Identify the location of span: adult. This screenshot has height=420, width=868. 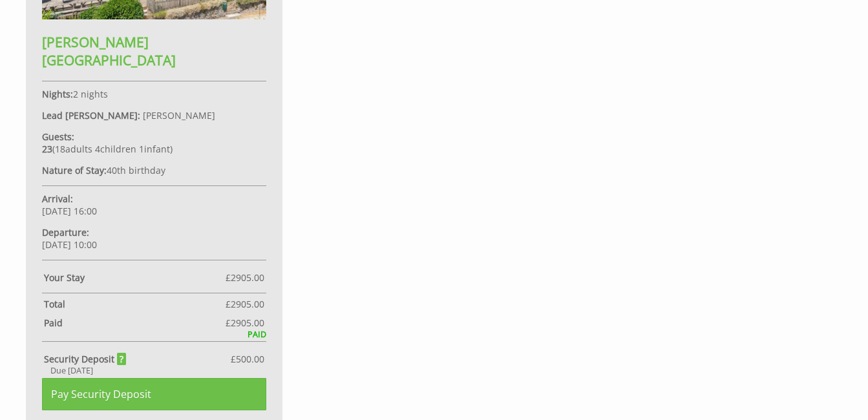
(74, 149).